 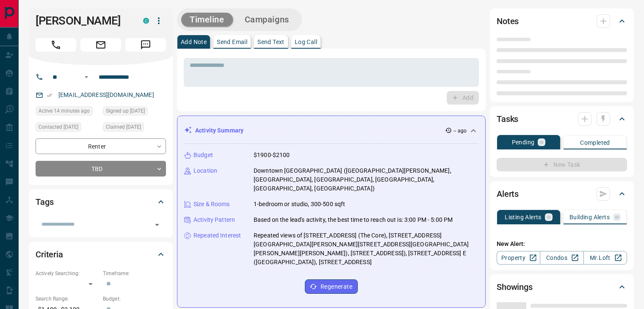 I want to click on p: Add Note, so click(x=193, y=42).